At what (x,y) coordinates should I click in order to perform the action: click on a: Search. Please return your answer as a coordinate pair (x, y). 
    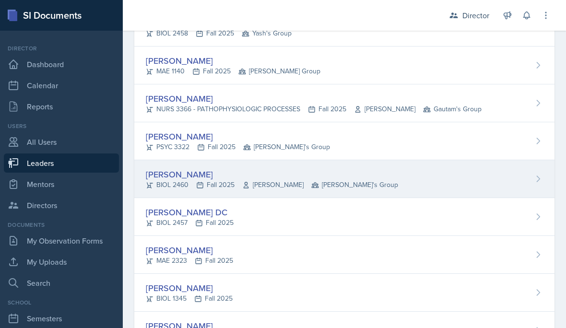
    Looking at the image, I should click on (61, 283).